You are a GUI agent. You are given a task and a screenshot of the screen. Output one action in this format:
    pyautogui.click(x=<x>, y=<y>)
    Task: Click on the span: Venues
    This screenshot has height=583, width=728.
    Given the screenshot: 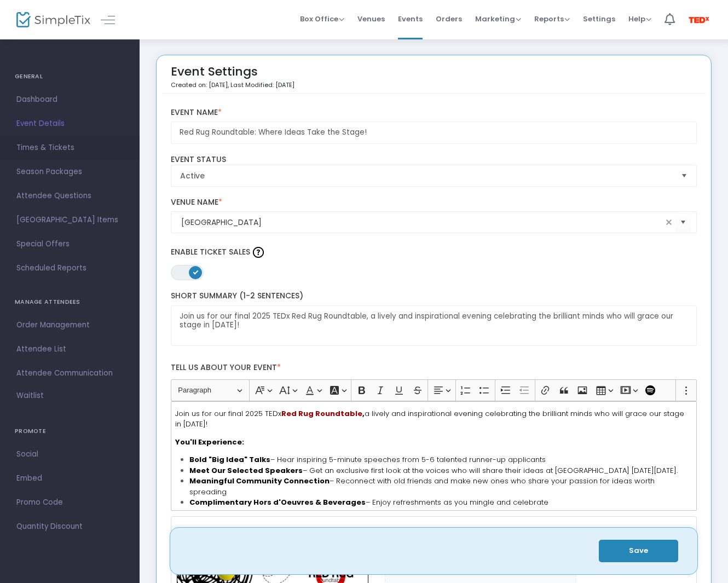 What is the action you would take?
    pyautogui.click(x=371, y=18)
    